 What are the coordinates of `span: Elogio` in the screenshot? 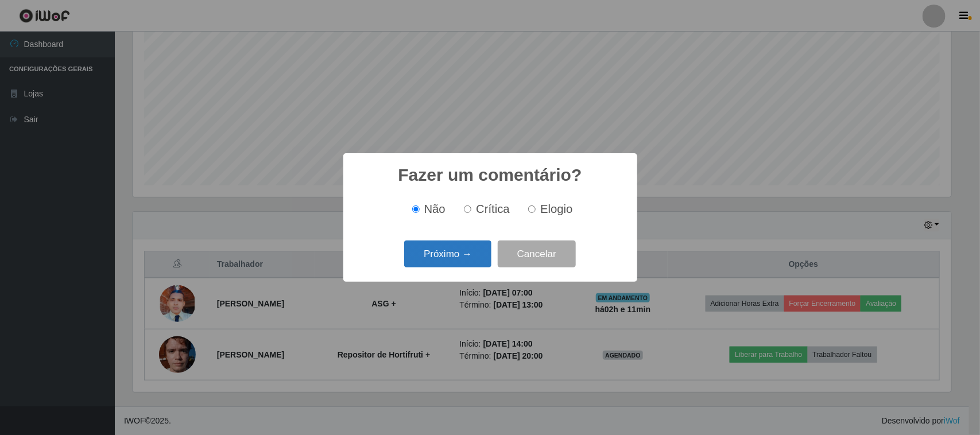 It's located at (556, 209).